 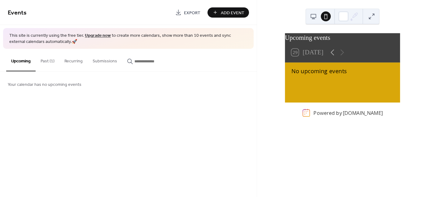 What do you see at coordinates (192, 13) in the screenshot?
I see `span: Export` at bounding box center [192, 13].